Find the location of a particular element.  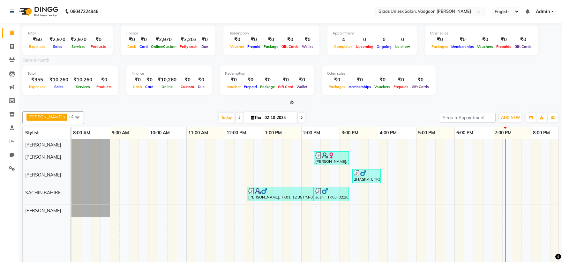

label: Current month is located at coordinates (36, 60).